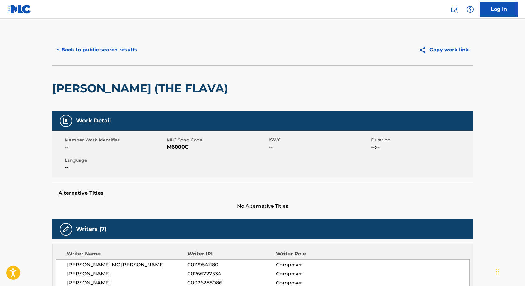 Image resolution: width=525 pixels, height=286 pixels. What do you see at coordinates (66, 121) in the screenshot?
I see `img: Work Detail` at bounding box center [66, 121].